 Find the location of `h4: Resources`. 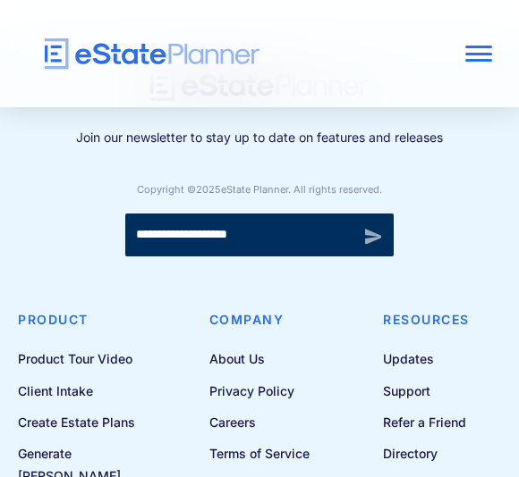

h4: Resources is located at coordinates (426, 320).